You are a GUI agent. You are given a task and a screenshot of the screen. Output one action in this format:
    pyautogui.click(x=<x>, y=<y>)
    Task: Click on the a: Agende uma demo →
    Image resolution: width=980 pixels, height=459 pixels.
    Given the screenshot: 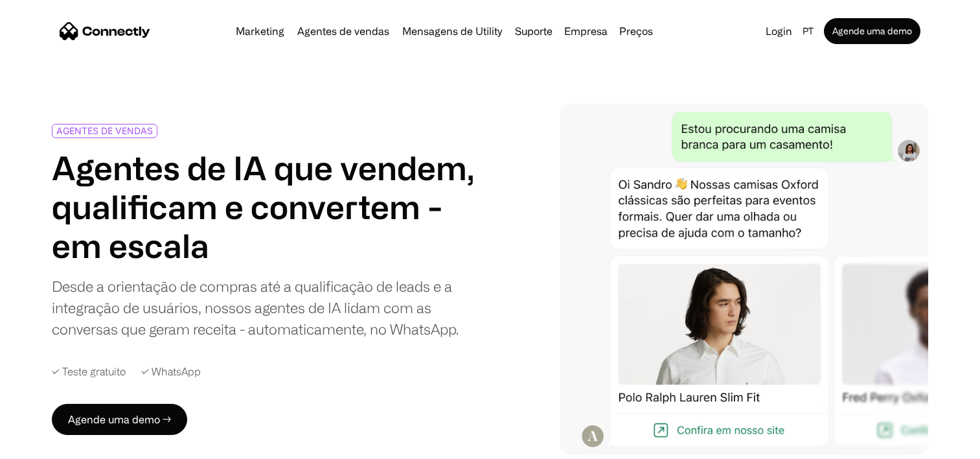 What is the action you would take?
    pyautogui.click(x=119, y=419)
    